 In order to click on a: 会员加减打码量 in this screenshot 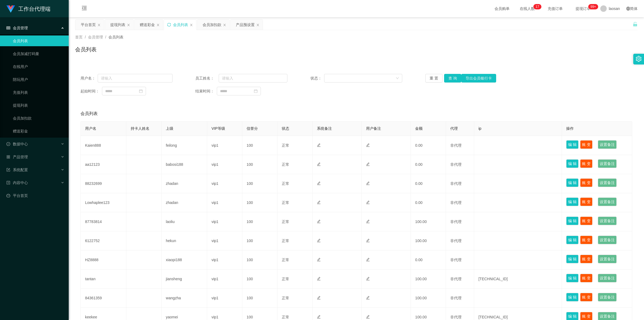, I will do `click(39, 54)`.